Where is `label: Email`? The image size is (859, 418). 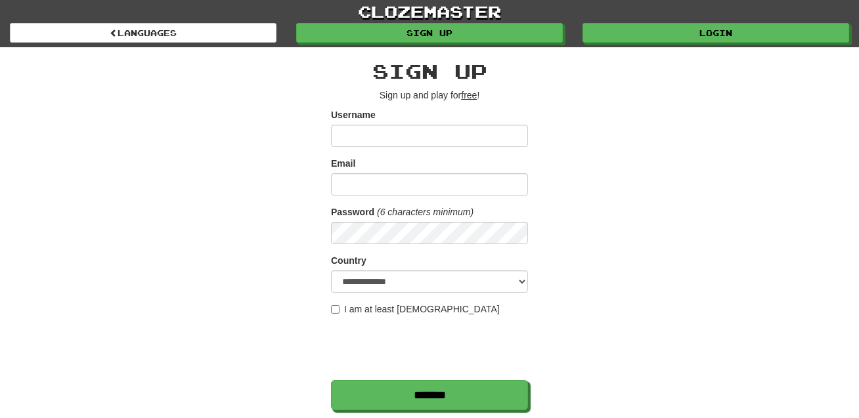
label: Email is located at coordinates (343, 164).